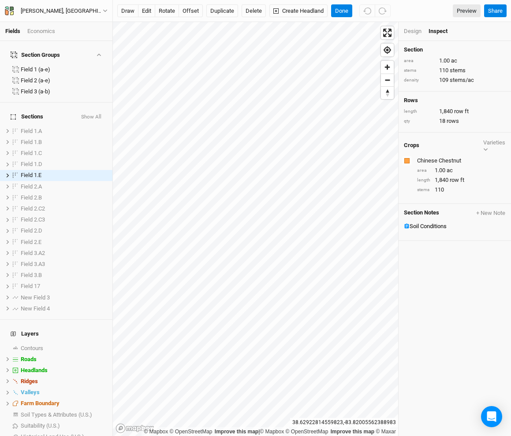  Describe the element at coordinates (455, 226) in the screenshot. I see `button: Soil Conditions` at that location.